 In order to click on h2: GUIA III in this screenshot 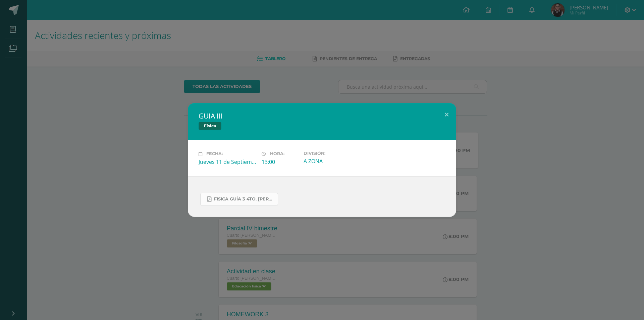, I will do `click(322, 116)`.